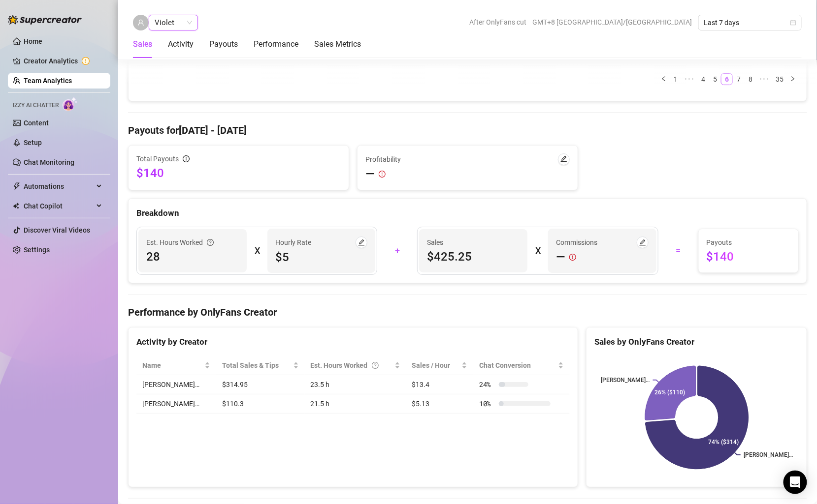 The image size is (817, 504). What do you see at coordinates (356, 404) in the screenshot?
I see `td: 21.5 h` at bounding box center [356, 404].